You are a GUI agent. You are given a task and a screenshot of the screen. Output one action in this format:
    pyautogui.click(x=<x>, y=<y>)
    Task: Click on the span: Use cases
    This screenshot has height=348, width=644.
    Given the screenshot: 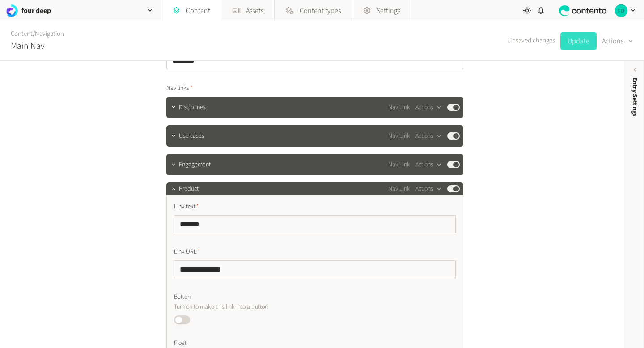 What is the action you would take?
    pyautogui.click(x=191, y=136)
    